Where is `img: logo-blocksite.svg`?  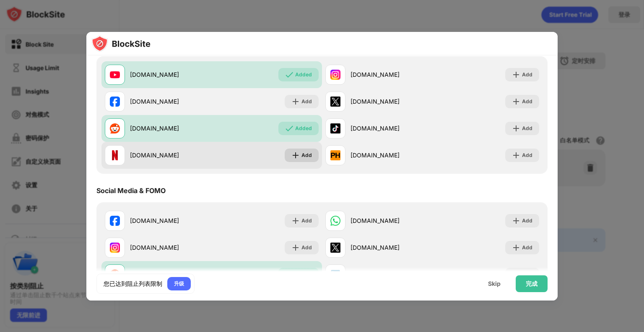 img: logo-blocksite.svg is located at coordinates (120, 44).